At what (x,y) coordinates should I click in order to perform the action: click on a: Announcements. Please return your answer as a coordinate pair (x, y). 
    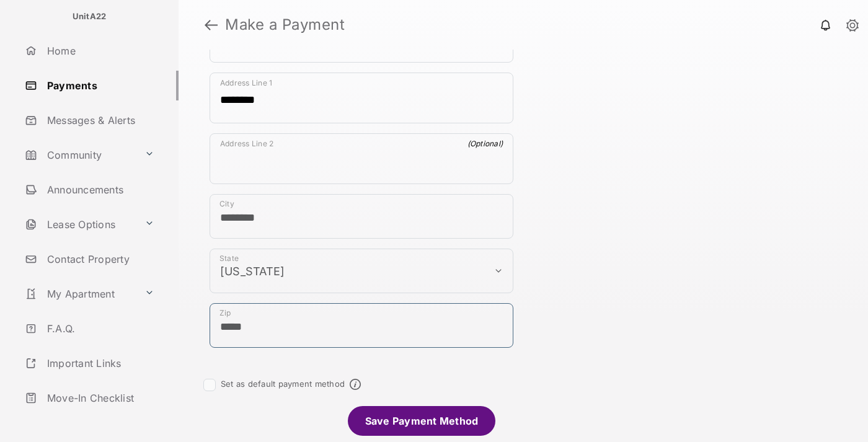
    Looking at the image, I should click on (99, 190).